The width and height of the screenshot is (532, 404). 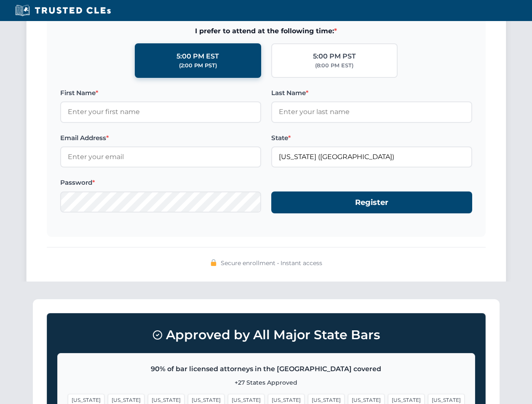 I want to click on span: Secure enrollment • Instant access, so click(x=271, y=263).